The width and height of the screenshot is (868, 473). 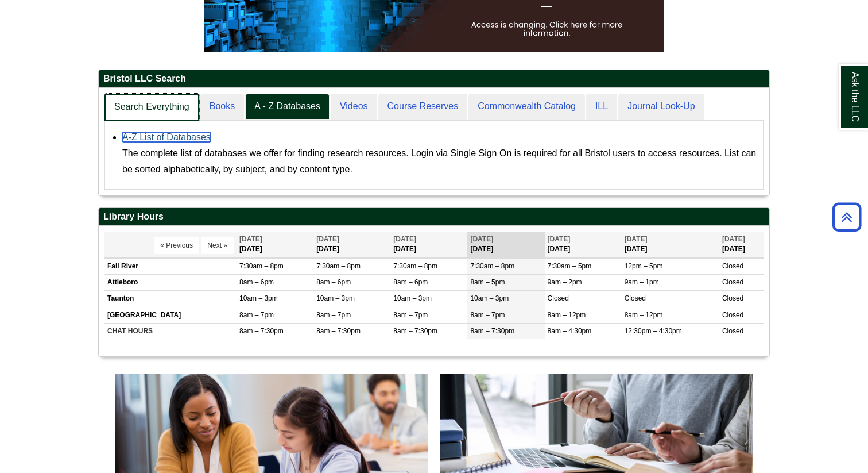 What do you see at coordinates (176, 246) in the screenshot?
I see `button: « Previous` at bounding box center [176, 246].